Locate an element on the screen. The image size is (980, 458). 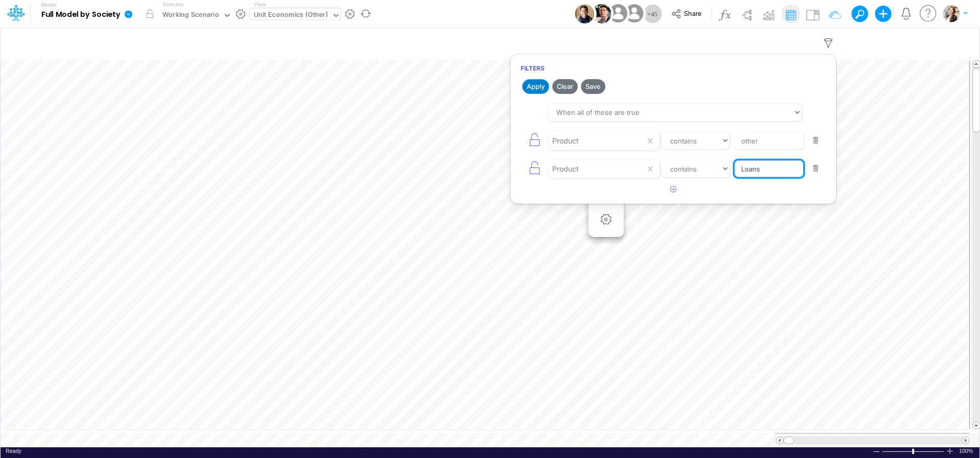
h6: Filters is located at coordinates (673, 68).